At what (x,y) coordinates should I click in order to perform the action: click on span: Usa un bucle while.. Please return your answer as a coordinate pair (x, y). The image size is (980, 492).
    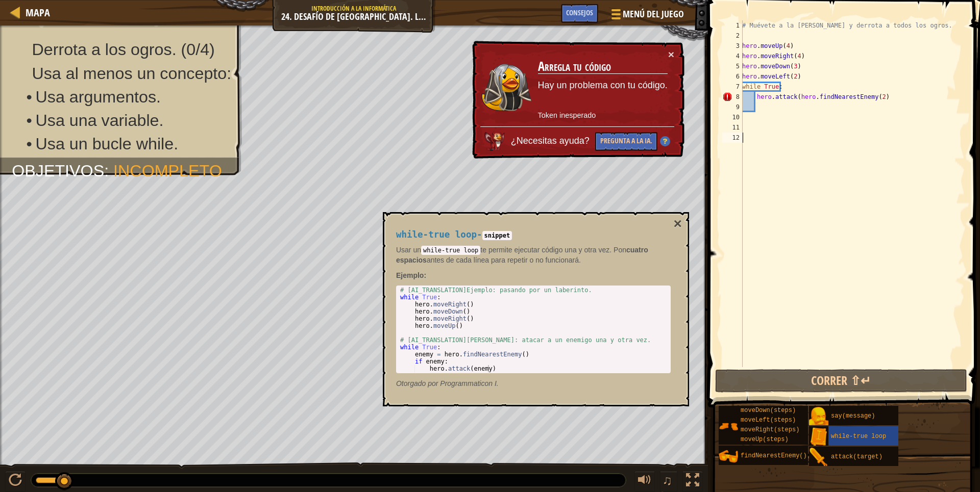
    Looking at the image, I should click on (107, 143).